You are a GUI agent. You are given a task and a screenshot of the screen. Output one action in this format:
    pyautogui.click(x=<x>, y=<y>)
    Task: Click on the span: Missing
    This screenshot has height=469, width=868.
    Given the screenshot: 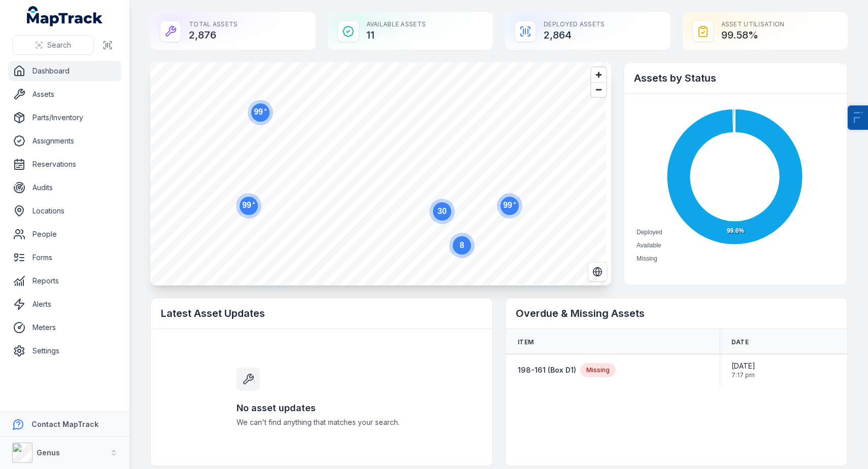 What is the action you would take?
    pyautogui.click(x=646, y=259)
    